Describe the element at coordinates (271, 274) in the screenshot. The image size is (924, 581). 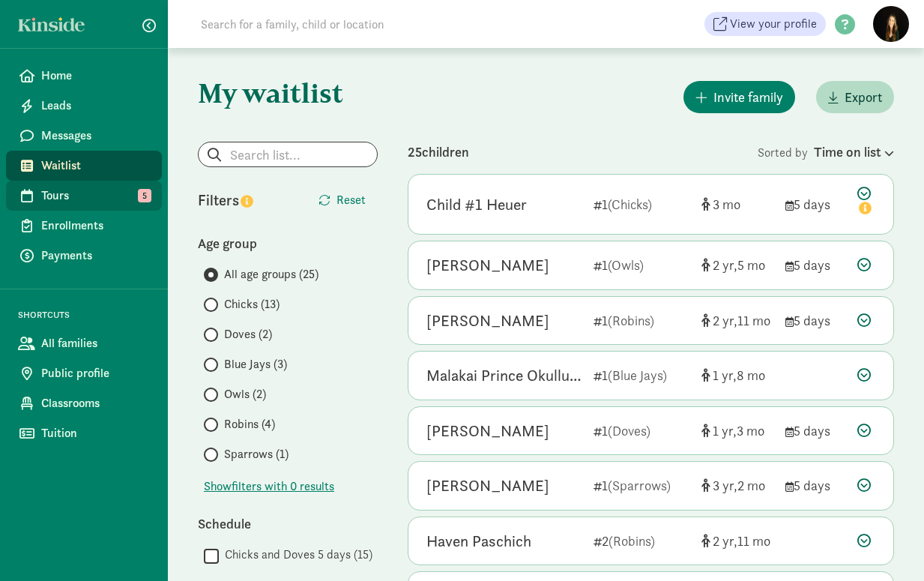
I see `span: All age groups (25)` at that location.